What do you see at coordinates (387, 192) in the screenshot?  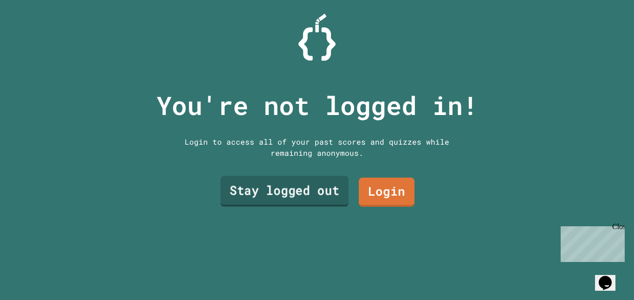 I see `a: Login` at bounding box center [387, 192].